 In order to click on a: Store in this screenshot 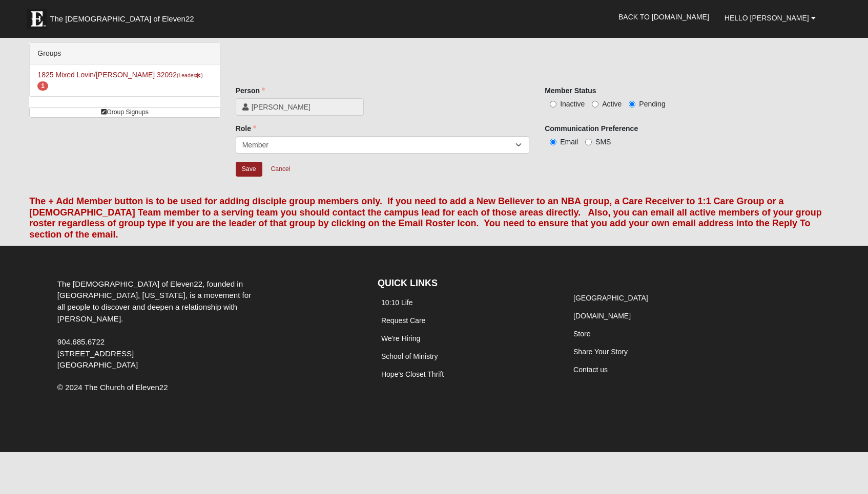, I will do `click(582, 334)`.